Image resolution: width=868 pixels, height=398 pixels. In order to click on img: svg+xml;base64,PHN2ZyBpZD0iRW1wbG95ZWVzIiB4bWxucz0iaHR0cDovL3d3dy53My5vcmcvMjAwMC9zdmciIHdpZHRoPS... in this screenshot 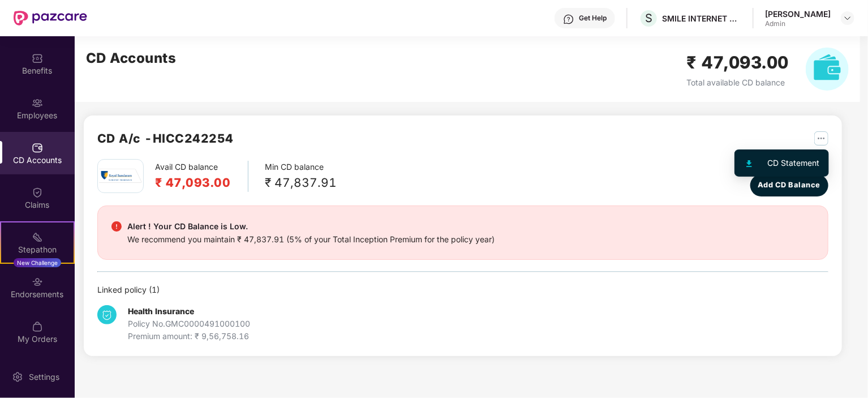, I will do `click(38, 103)`.